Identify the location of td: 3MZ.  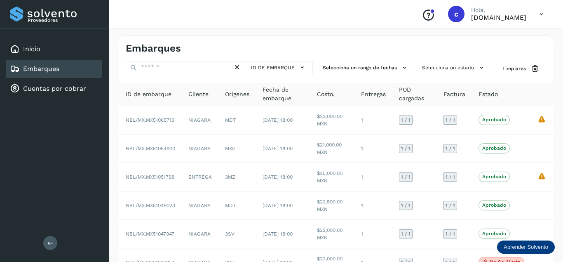
(237, 177).